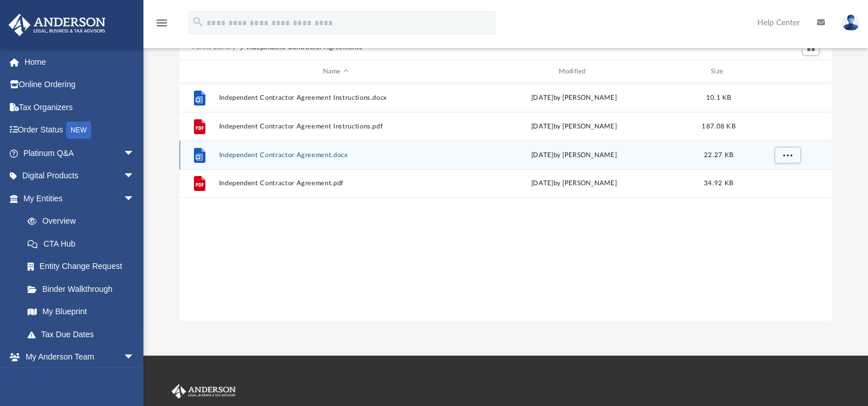 This screenshot has height=406, width=868. Describe the element at coordinates (335, 72) in the screenshot. I see `div: Name` at that location.